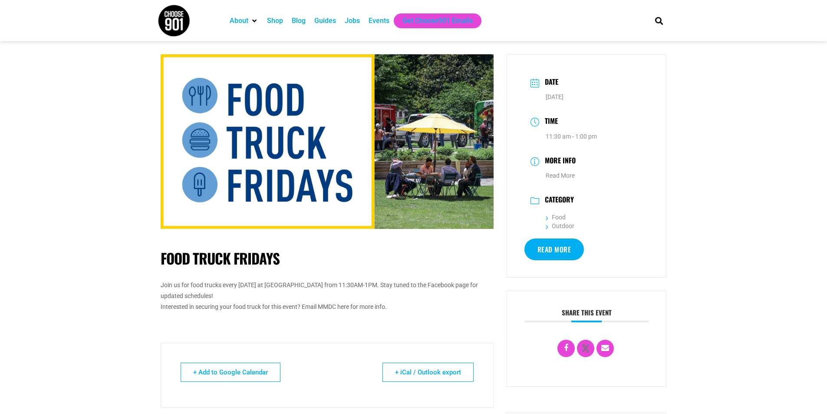  Describe the element at coordinates (327, 258) in the screenshot. I see `h1: Food Truck Fridays` at that location.